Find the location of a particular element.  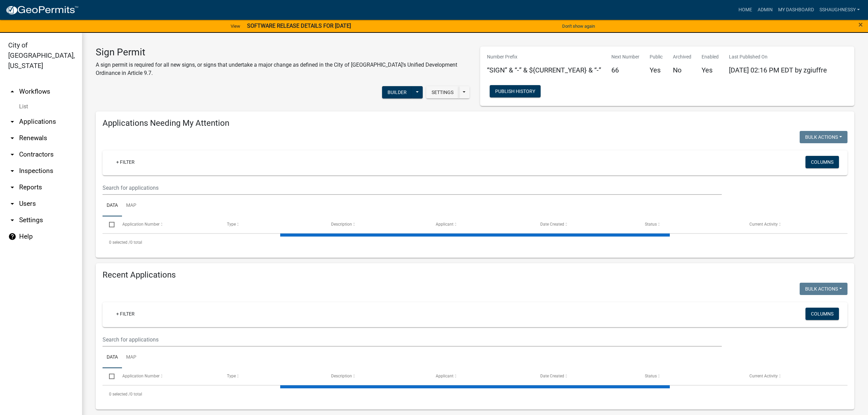

i: arrow_drop_up is located at coordinates (12, 92).